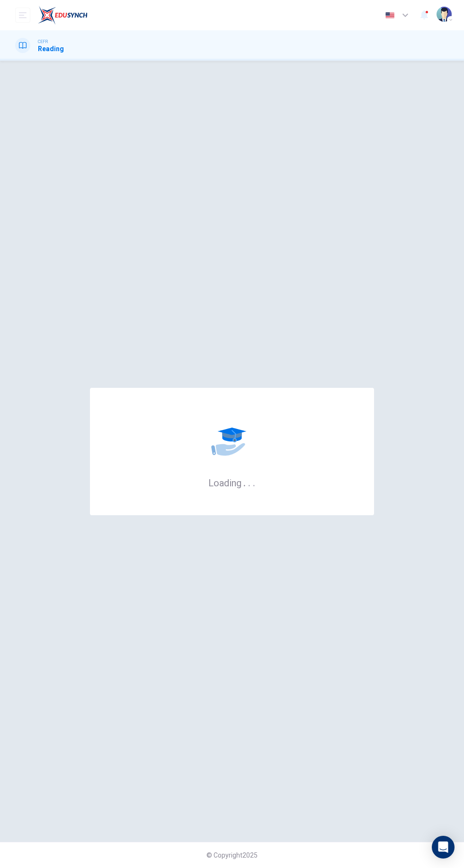 This screenshot has height=868, width=464. Describe the element at coordinates (444, 14) in the screenshot. I see `img: Profile picture` at that location.